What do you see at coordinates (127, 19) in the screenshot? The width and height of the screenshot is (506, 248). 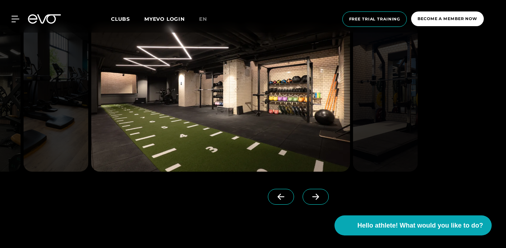 I see `a: Clubs` at bounding box center [127, 19].